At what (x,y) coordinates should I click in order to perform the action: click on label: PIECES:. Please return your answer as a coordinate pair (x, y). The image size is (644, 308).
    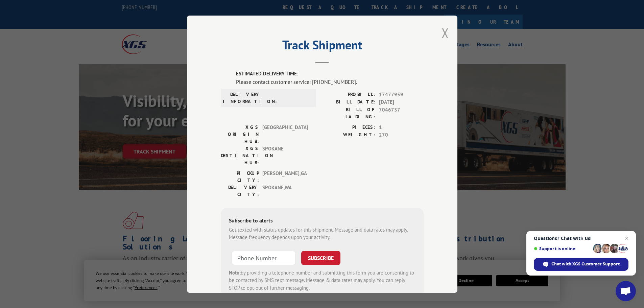
    Looking at the image, I should click on (349, 127).